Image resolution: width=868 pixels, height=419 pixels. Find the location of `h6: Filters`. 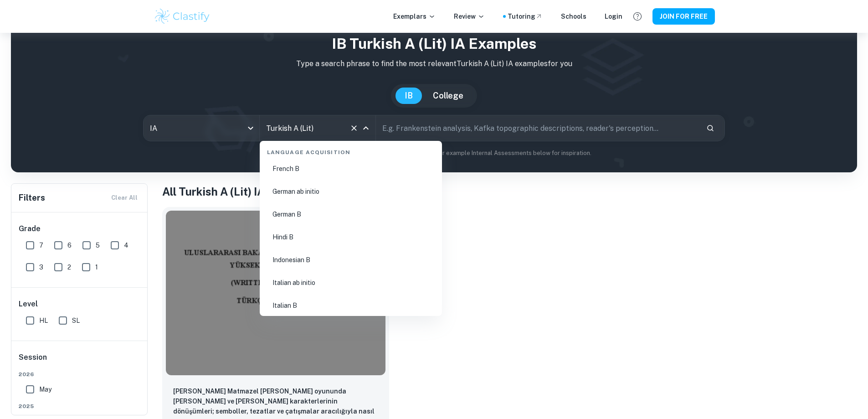

h6: Filters is located at coordinates (32, 198).